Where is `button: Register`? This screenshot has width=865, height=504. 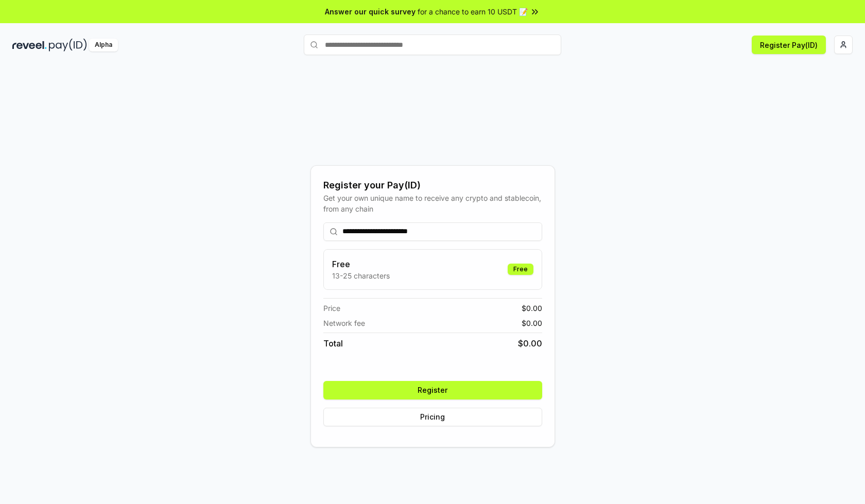 button: Register is located at coordinates (432, 390).